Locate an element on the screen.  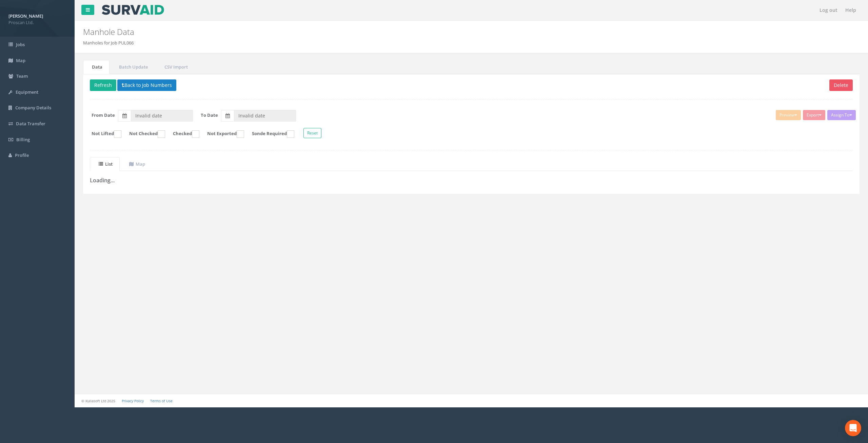
input: To Date is located at coordinates (265, 116).